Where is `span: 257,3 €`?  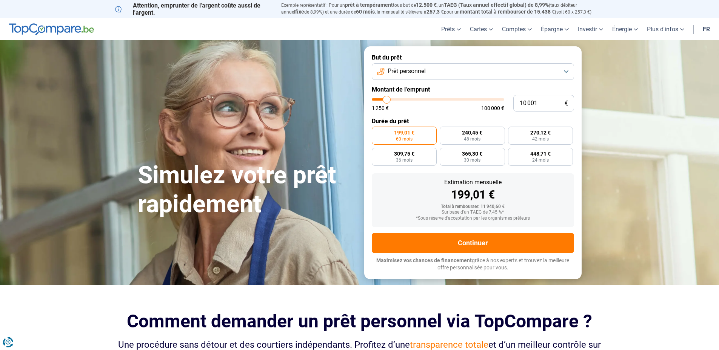
span: 257,3 € is located at coordinates (435, 12).